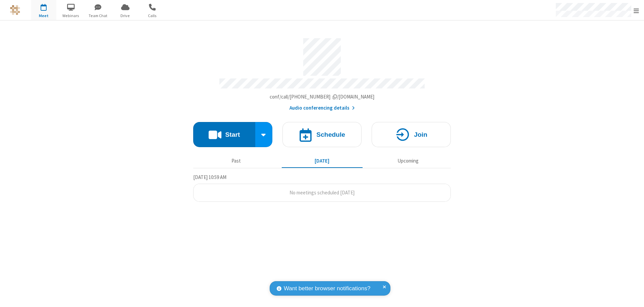  What do you see at coordinates (322, 108) in the screenshot?
I see `button: Audio conferencing details` at bounding box center [322, 108].